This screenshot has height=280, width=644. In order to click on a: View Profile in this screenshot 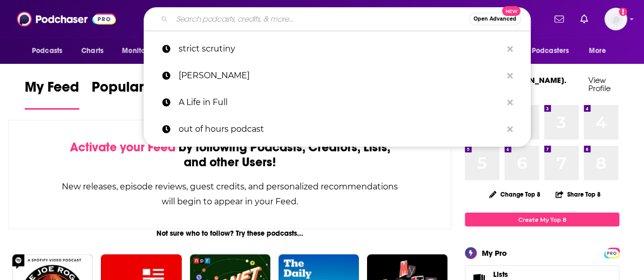, I will do `click(600, 84)`.